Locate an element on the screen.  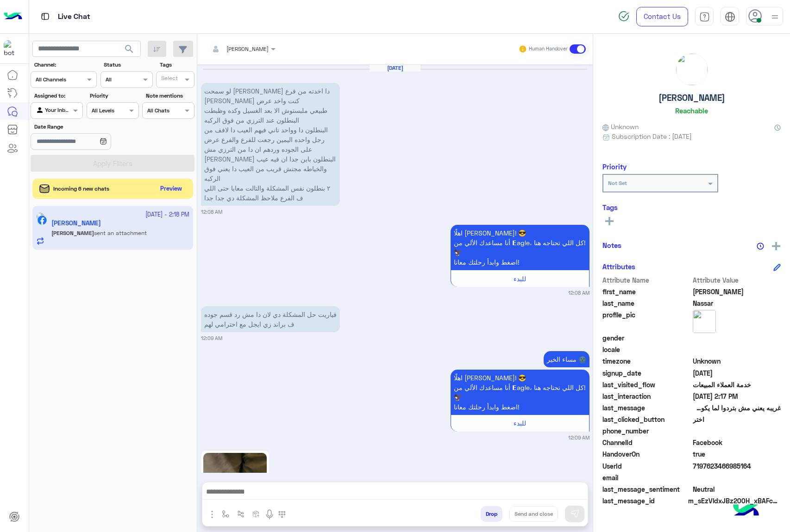
span: true is located at coordinates (737, 454).